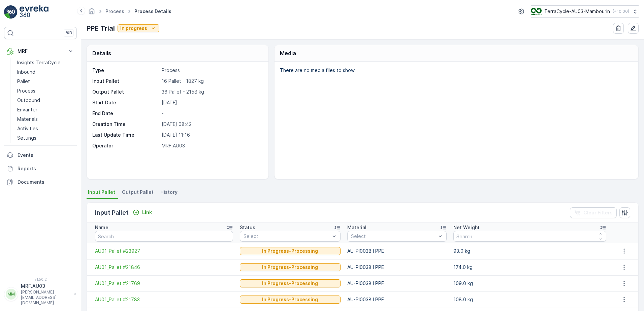 The height and width of the screenshot is (311, 644). Describe the element at coordinates (537, 11) in the screenshot. I see `img: image_D6FFc8H.png` at that location.